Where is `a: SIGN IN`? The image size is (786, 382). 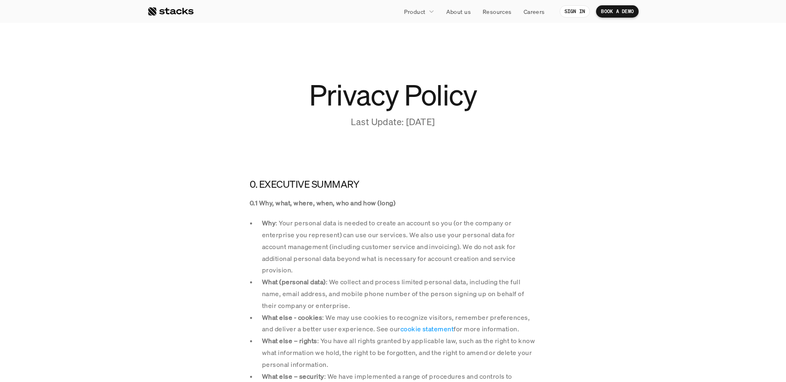 a: SIGN IN is located at coordinates (574, 11).